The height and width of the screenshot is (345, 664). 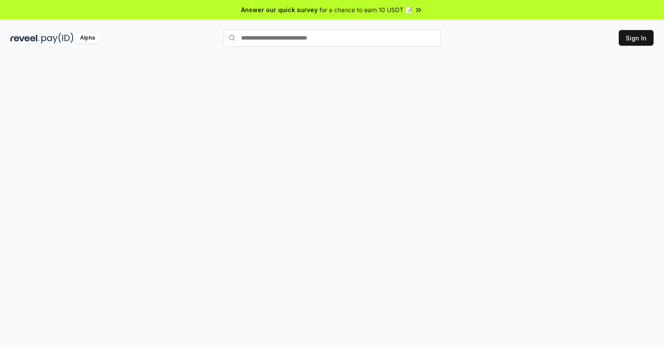 I want to click on span: for a chance to earn 10 USDT 📝, so click(x=366, y=10).